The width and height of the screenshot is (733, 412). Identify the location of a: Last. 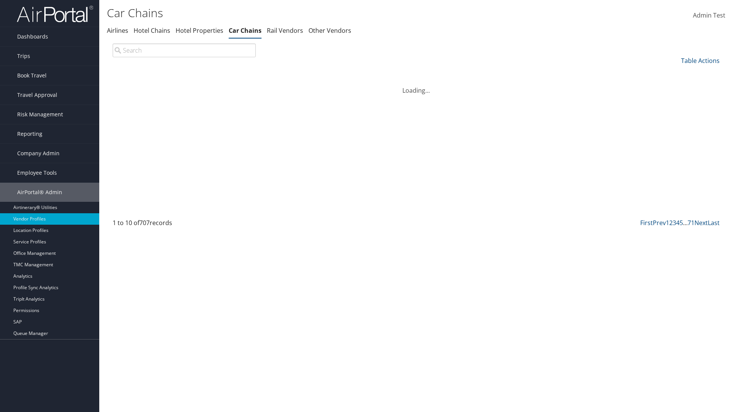
(713, 223).